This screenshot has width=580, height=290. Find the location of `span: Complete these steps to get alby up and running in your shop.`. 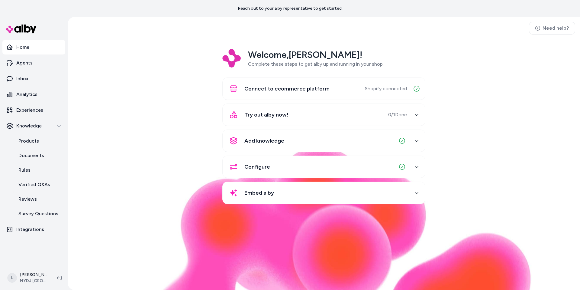

span: Complete these steps to get alby up and running in your shop. is located at coordinates (316, 64).